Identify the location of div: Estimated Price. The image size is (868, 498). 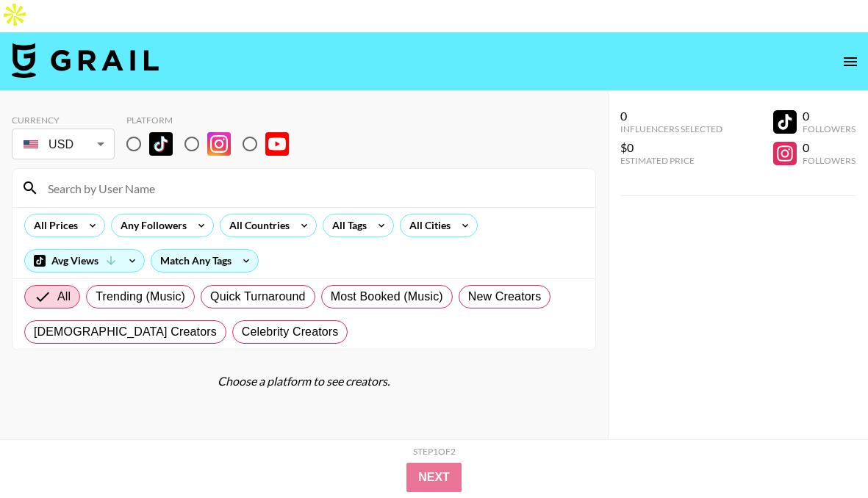
(671, 160).